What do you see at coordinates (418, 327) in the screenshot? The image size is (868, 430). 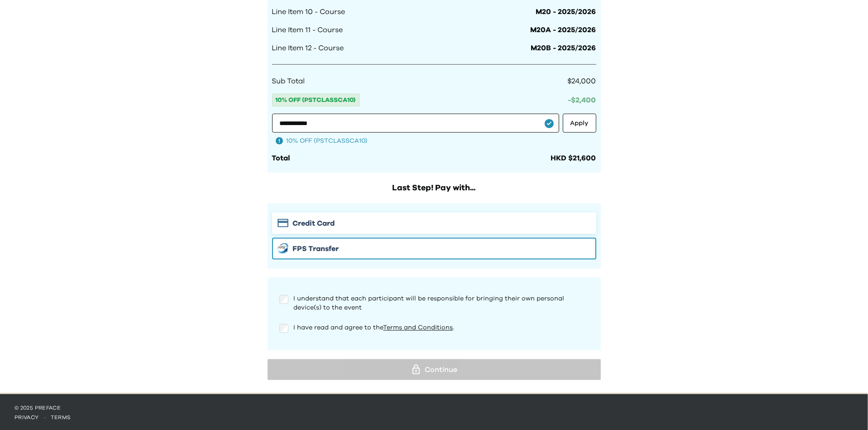 I see `a: Terms and Conditions` at bounding box center [418, 327].